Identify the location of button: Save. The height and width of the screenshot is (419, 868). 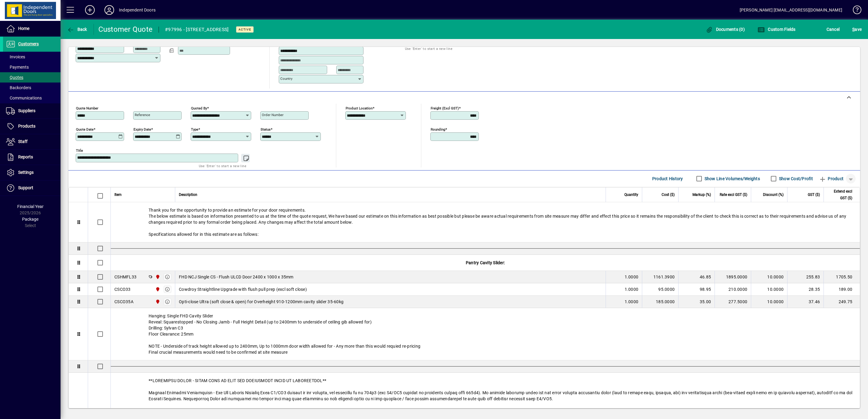
(857, 29).